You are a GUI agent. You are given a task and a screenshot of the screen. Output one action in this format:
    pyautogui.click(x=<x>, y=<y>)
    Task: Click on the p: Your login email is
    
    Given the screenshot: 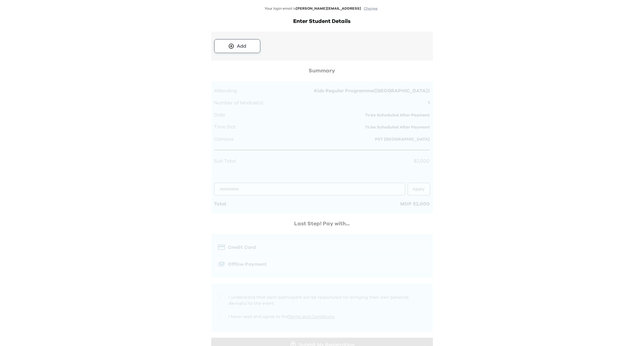 What is the action you would take?
    pyautogui.click(x=322, y=8)
    